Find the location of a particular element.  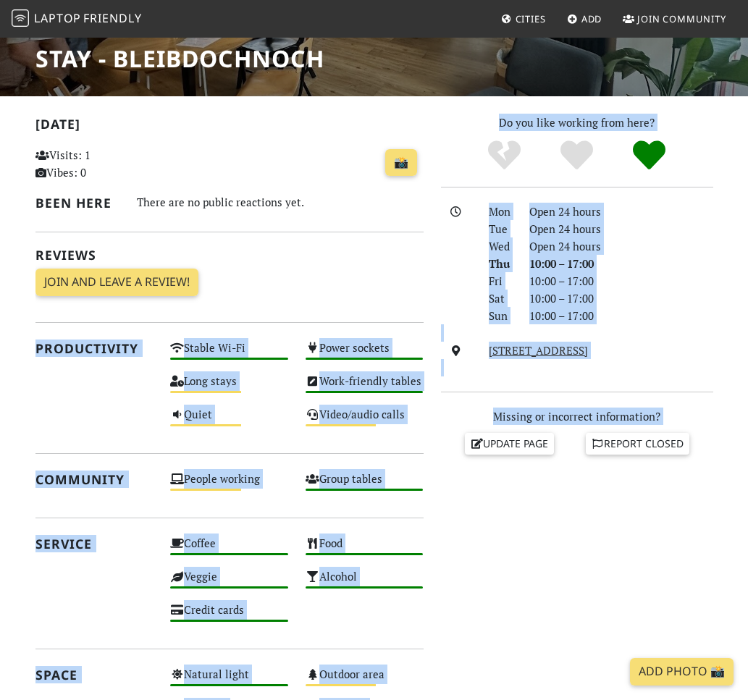

div: Power sockets is located at coordinates (364, 354).